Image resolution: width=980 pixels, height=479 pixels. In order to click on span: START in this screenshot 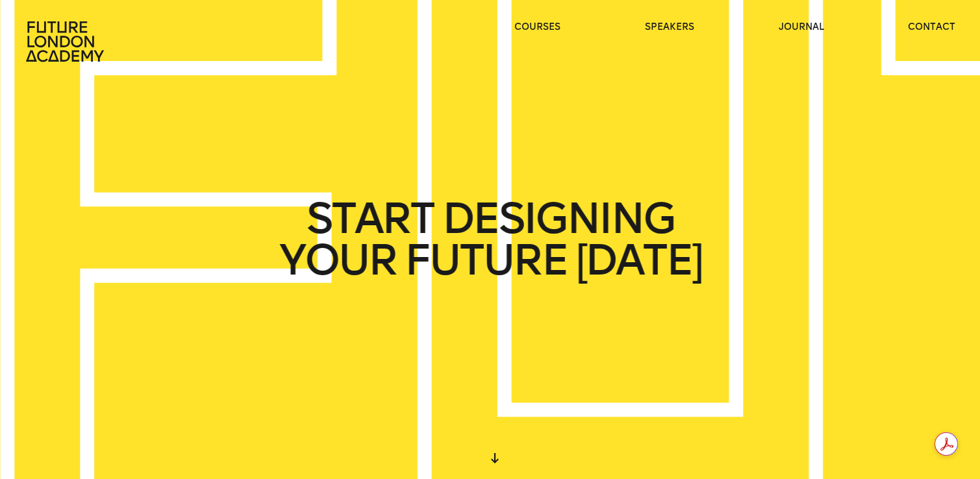, I will do `click(369, 219)`.